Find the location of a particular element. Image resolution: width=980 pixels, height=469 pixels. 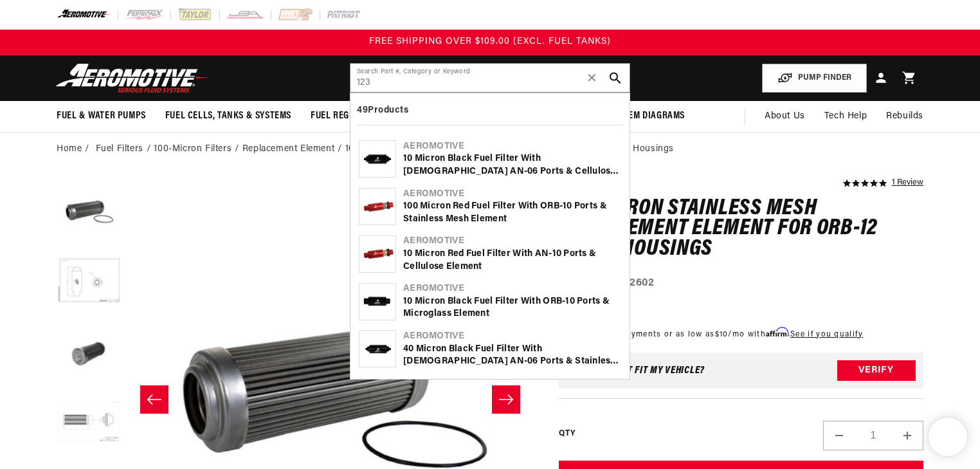

img: 100 Micron Red Fuel Filter with ORB-10 Ports & Stainless Mesh Element is located at coordinates (377, 206).